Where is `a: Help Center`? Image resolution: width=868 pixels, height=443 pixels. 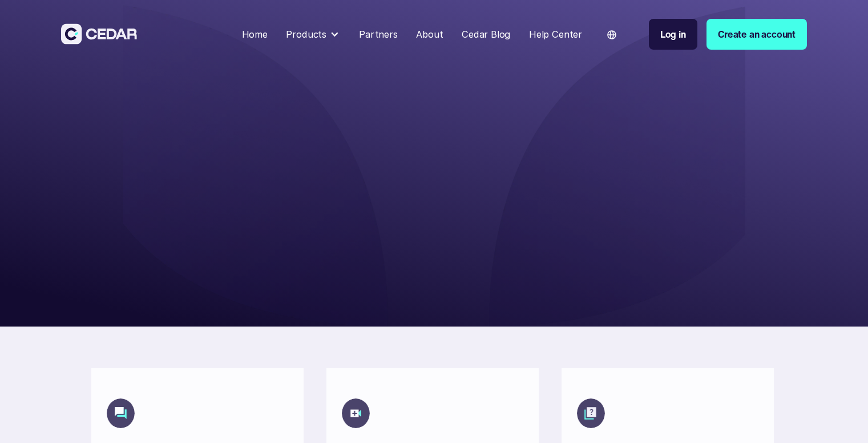 a: Help Center is located at coordinates (555, 34).